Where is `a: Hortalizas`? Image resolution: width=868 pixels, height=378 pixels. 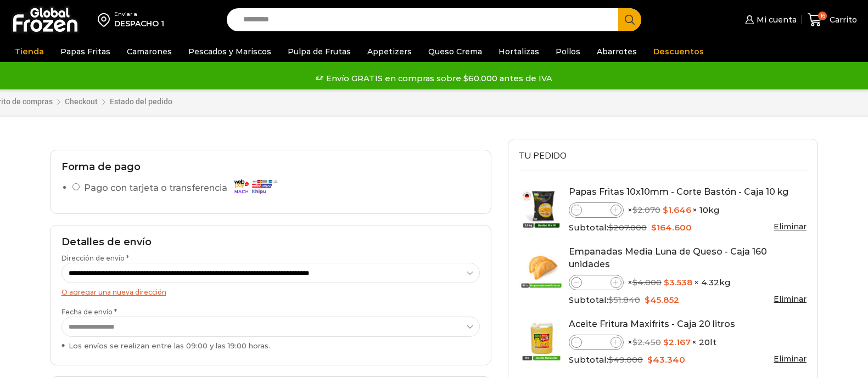 a: Hortalizas is located at coordinates (519, 52).